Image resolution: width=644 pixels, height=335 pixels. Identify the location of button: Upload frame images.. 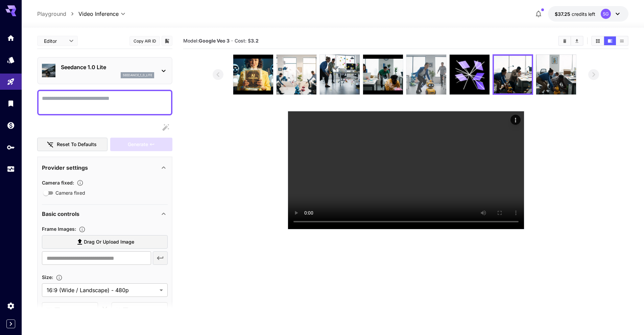
(82, 229).